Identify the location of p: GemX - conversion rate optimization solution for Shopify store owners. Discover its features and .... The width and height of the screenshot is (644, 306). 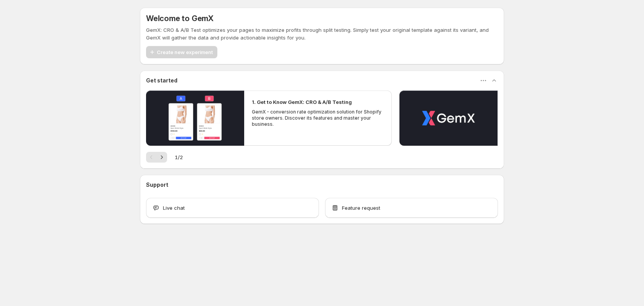
(317, 118).